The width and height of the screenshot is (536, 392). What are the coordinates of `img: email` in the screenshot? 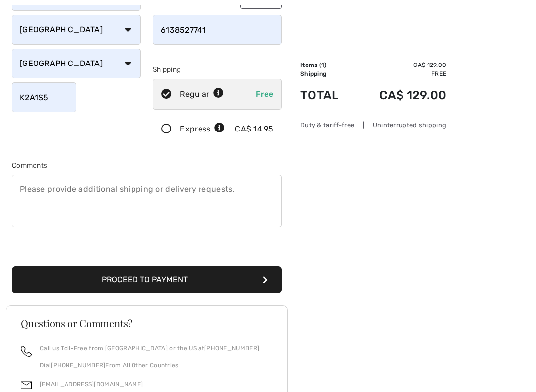 It's located at (26, 385).